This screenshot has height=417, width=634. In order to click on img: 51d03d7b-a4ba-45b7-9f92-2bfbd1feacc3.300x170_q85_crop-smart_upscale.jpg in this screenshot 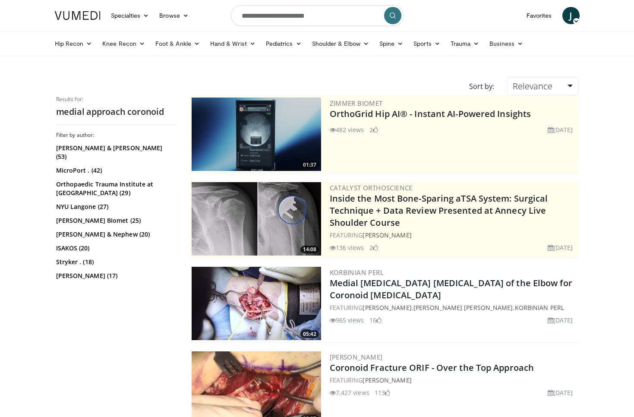, I will do `click(257, 134)`.